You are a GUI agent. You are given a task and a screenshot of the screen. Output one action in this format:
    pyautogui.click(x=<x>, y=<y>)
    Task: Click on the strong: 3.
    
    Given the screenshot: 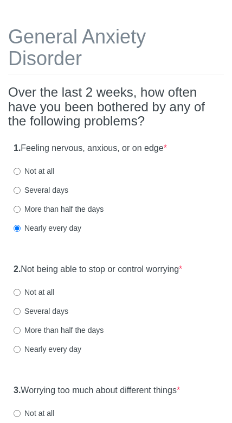 What is the action you would take?
    pyautogui.click(x=17, y=390)
    